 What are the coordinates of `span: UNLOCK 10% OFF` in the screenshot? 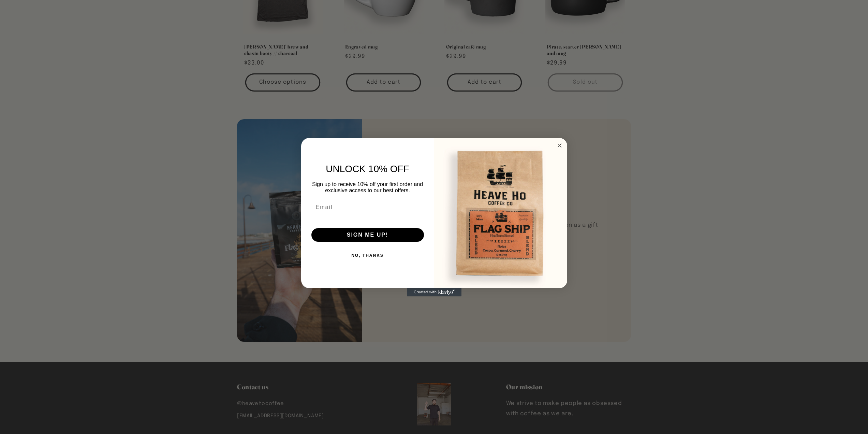 It's located at (367, 168).